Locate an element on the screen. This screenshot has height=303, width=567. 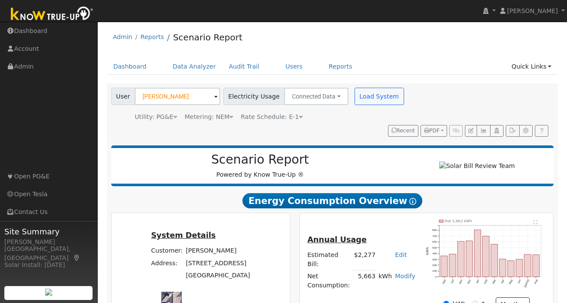
text: Pull 5,663 kWh is located at coordinates (459, 221).